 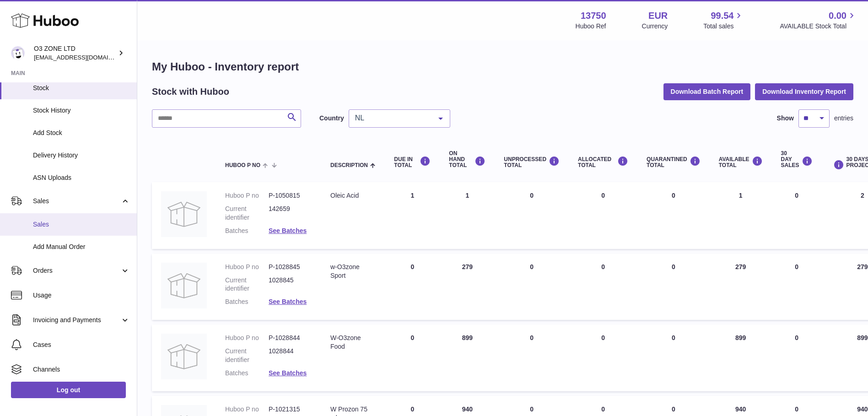 What do you see at coordinates (290, 409) in the screenshot?
I see `dd: P-1021315` at bounding box center [290, 409].